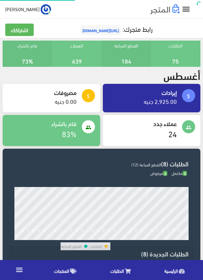 The height and width of the screenshot is (280, 203). Describe the element at coordinates (65, 101) in the screenshot. I see `a: 0.00 جنيه` at that location.